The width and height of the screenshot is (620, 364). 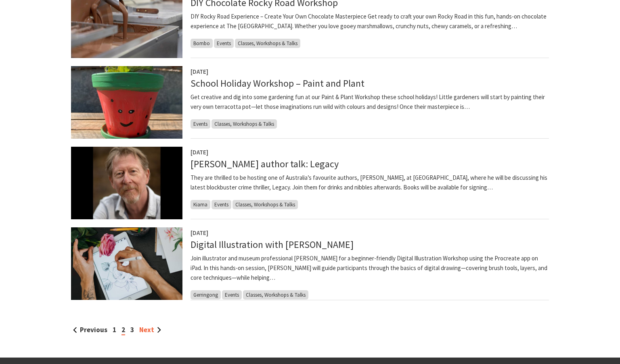 What do you see at coordinates (123, 330) in the screenshot?
I see `span: 2` at bounding box center [123, 330].